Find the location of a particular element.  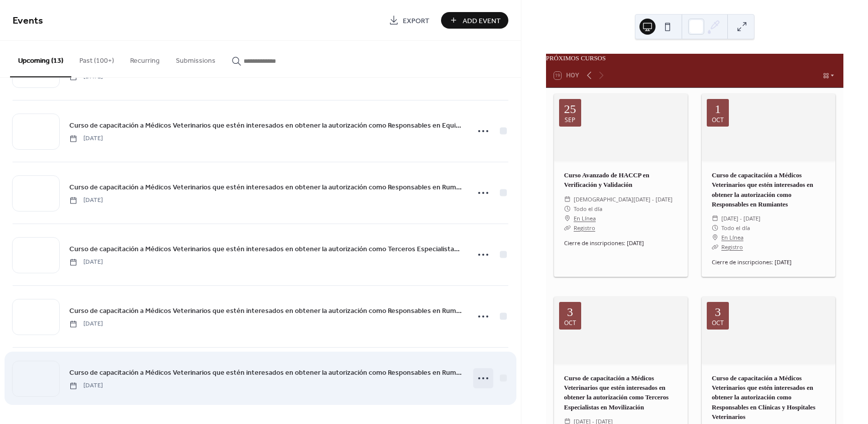

div: PRÓXIMOS CURSOS is located at coordinates (695, 58).